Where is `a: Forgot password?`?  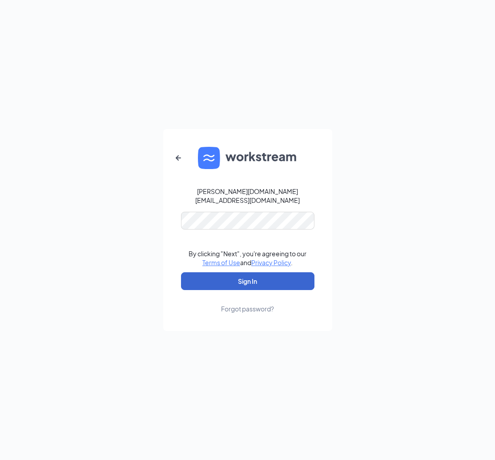 a: Forgot password? is located at coordinates (247, 302).